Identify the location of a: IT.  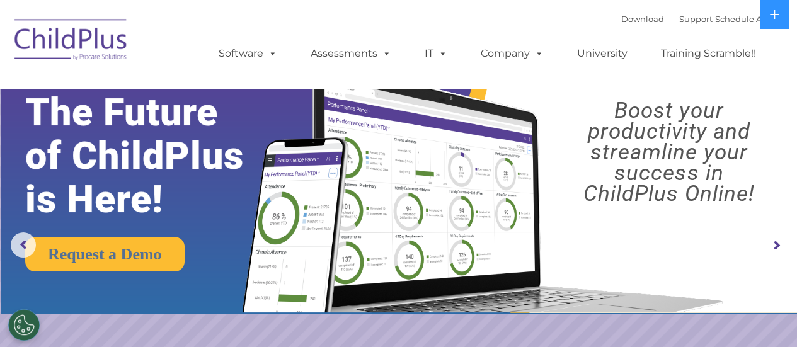
(436, 54).